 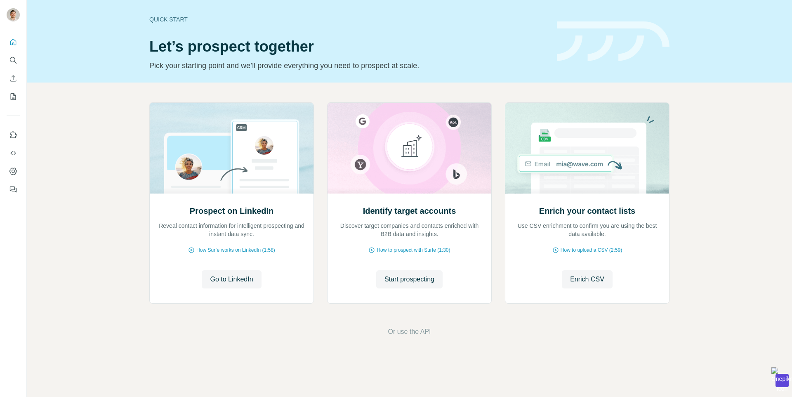 What do you see at coordinates (13, 60) in the screenshot?
I see `button: Search` at bounding box center [13, 60].